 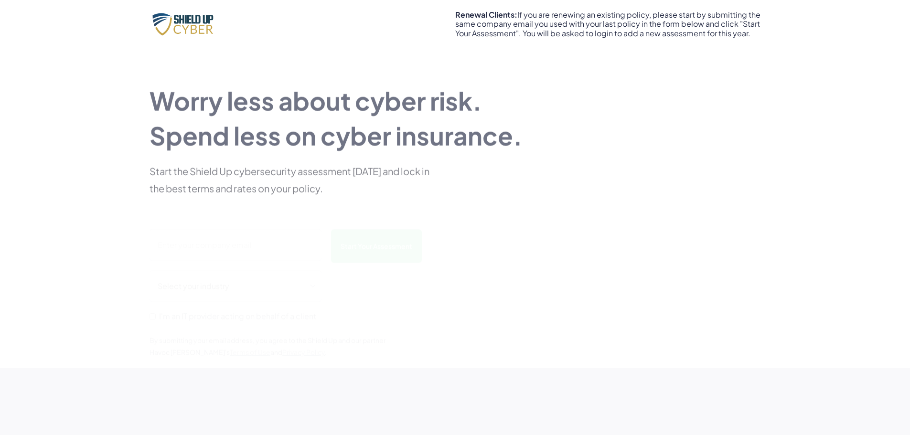 What do you see at coordinates (348, 118) in the screenshot?
I see `h1: Worry less about cyber risk. Spend less on cyber insurance.` at bounding box center [348, 118].